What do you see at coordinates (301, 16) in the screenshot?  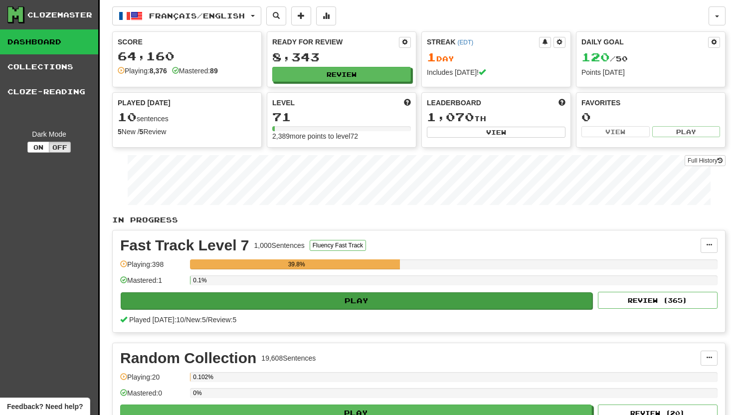 I see `button: Add sentence to collection` at bounding box center [301, 16].